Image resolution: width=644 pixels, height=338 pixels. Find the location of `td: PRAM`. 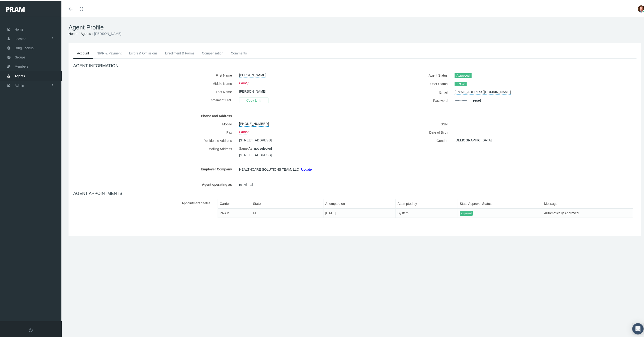

td: PRAM is located at coordinates (234, 212).